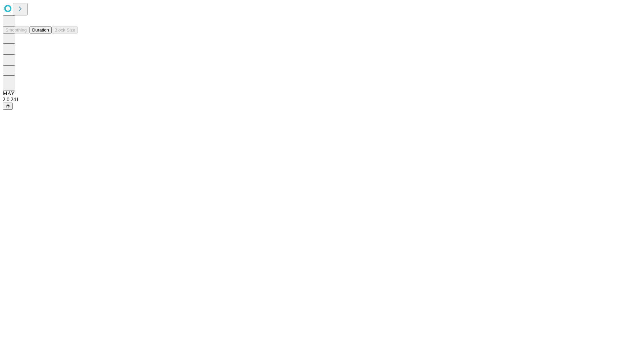 Image resolution: width=644 pixels, height=362 pixels. What do you see at coordinates (41, 30) in the screenshot?
I see `button: Duration` at bounding box center [41, 30].